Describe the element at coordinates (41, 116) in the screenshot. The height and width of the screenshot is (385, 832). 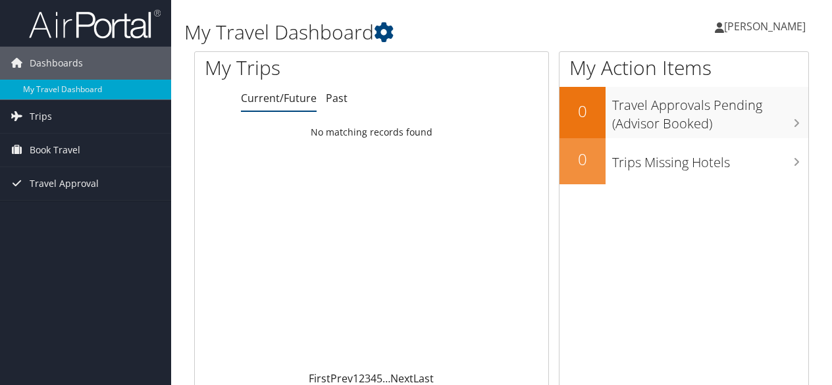
I see `span: Trips` at that location.